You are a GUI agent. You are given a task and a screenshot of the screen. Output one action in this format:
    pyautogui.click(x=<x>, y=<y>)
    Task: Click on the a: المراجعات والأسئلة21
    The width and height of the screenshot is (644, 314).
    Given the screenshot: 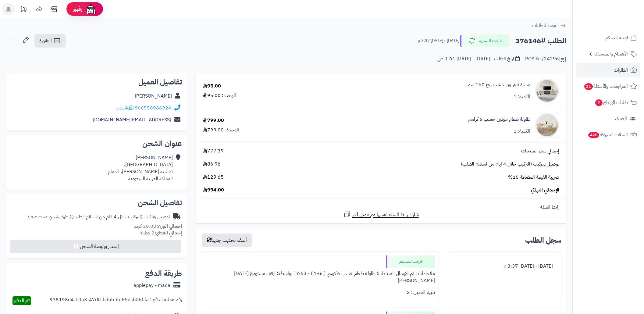 What is the action you would take?
    pyautogui.click(x=608, y=86)
    